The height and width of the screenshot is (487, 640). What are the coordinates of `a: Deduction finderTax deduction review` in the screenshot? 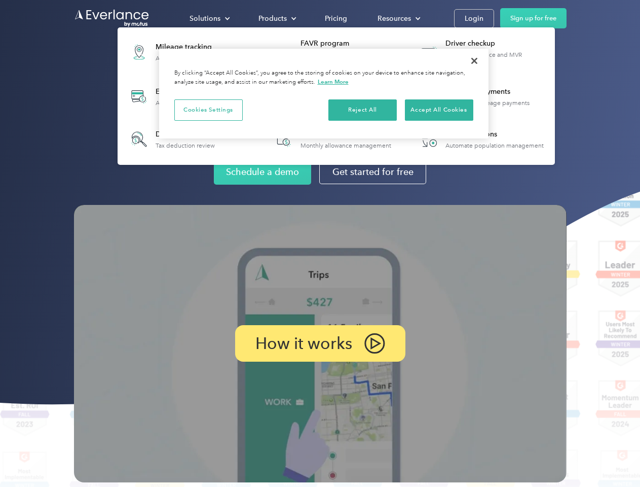 It's located at (171, 139).